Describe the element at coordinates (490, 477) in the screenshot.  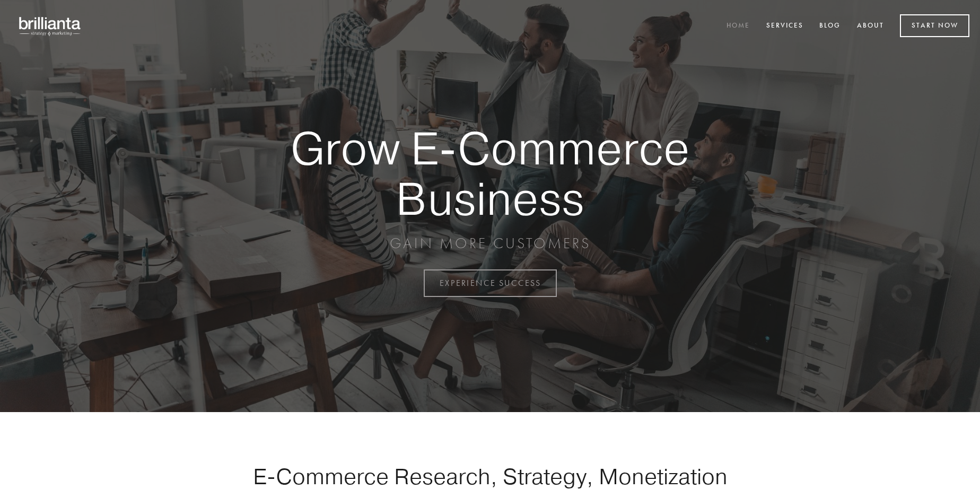
I see `h1: E-Commerce Research, Strategy, Monetization` at that location.